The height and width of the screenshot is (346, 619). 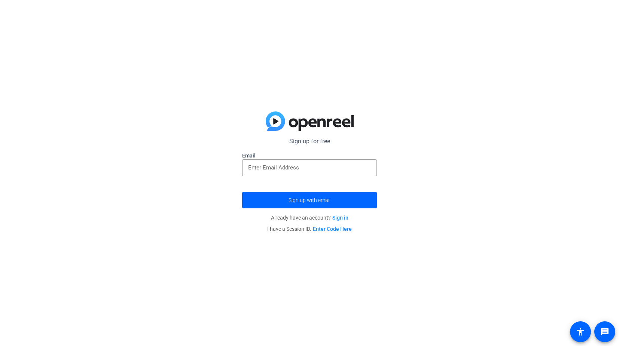 I want to click on input: Enter Email Address, so click(x=309, y=168).